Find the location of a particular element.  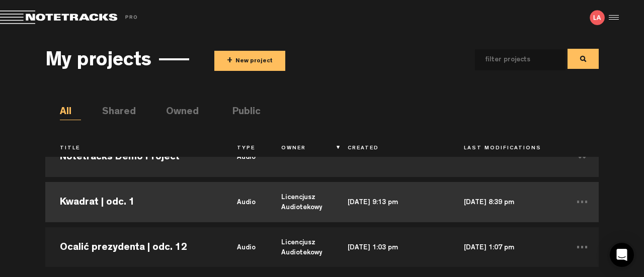

li: Owned is located at coordinates (177, 113).